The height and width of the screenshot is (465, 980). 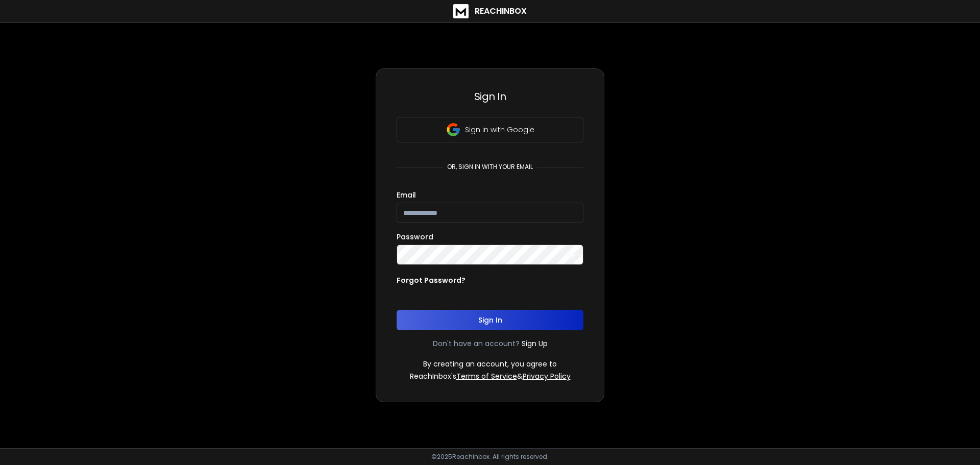 I want to click on span: Terms of Service, so click(x=487, y=377).